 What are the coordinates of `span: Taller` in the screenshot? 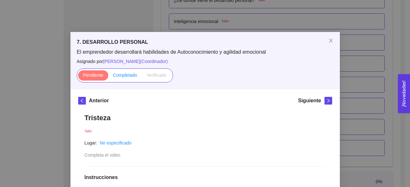 It's located at (88, 131).